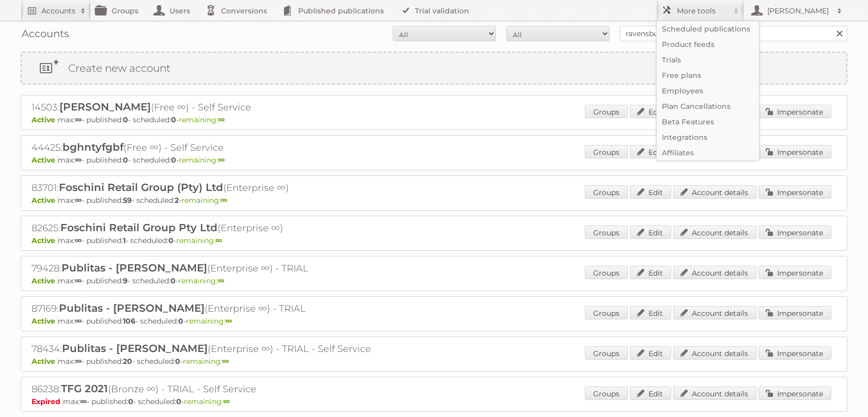  Describe the element at coordinates (708, 122) in the screenshot. I see `a: Beta Features` at that location.